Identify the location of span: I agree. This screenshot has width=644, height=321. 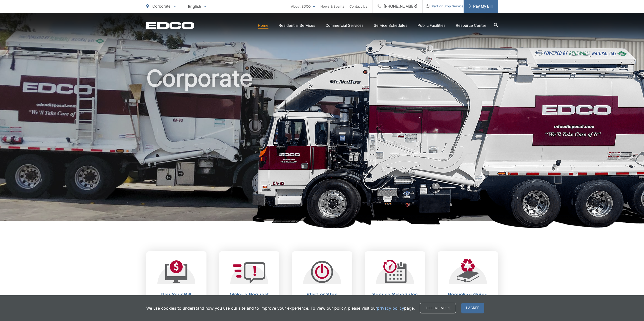
(473, 308).